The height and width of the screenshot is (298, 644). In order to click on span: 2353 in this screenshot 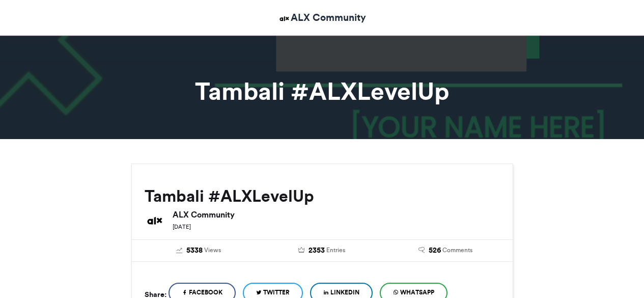, I will do `click(317, 250)`.